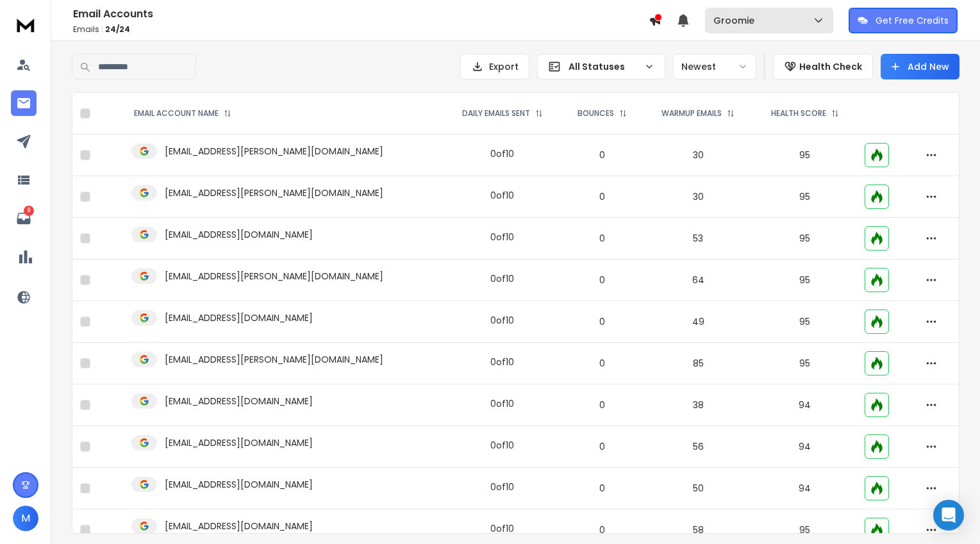 This screenshot has height=544, width=980. What do you see at coordinates (698, 239) in the screenshot?
I see `td: 53` at bounding box center [698, 239].